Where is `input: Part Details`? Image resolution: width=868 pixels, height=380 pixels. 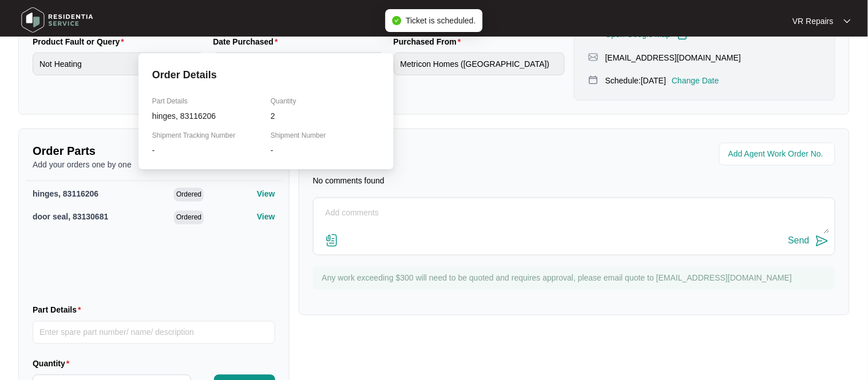 input: Part Details is located at coordinates (154, 333).